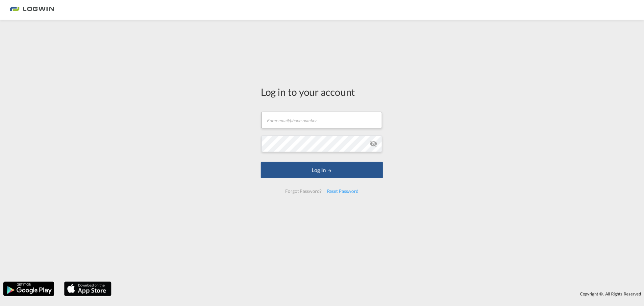  What do you see at coordinates (322, 120) in the screenshot?
I see `input: Enter email/phone number` at bounding box center [322, 120].